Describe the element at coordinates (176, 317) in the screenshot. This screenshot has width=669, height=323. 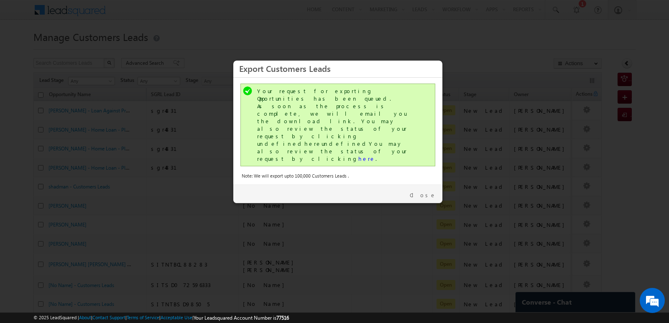
I see `a: Acceptable Use` at that location.